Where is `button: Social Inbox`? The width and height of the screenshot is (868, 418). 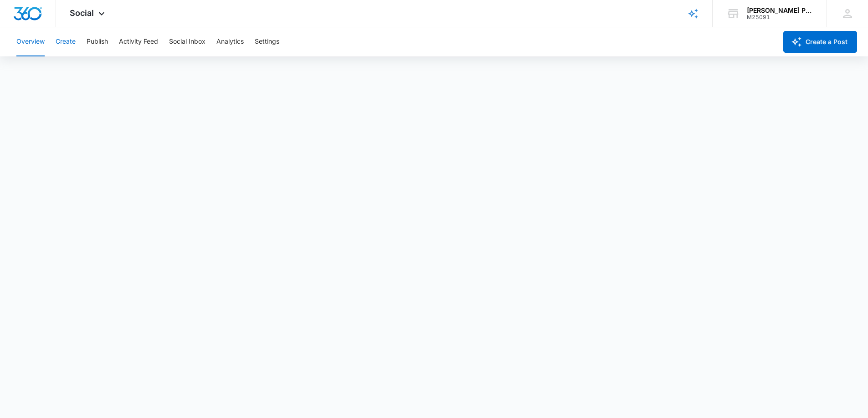 button: Social Inbox is located at coordinates (187, 42).